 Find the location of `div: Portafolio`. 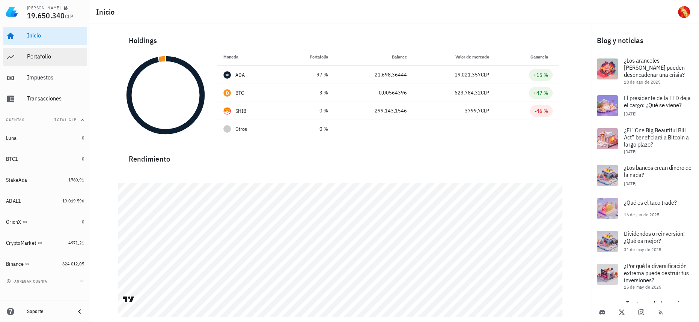

div: Portafolio is located at coordinates (56, 56).